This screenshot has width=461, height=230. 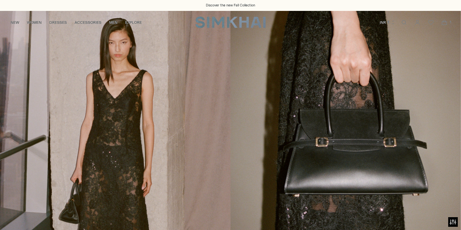 What do you see at coordinates (34, 22) in the screenshot?
I see `a: WOMEN` at bounding box center [34, 22].